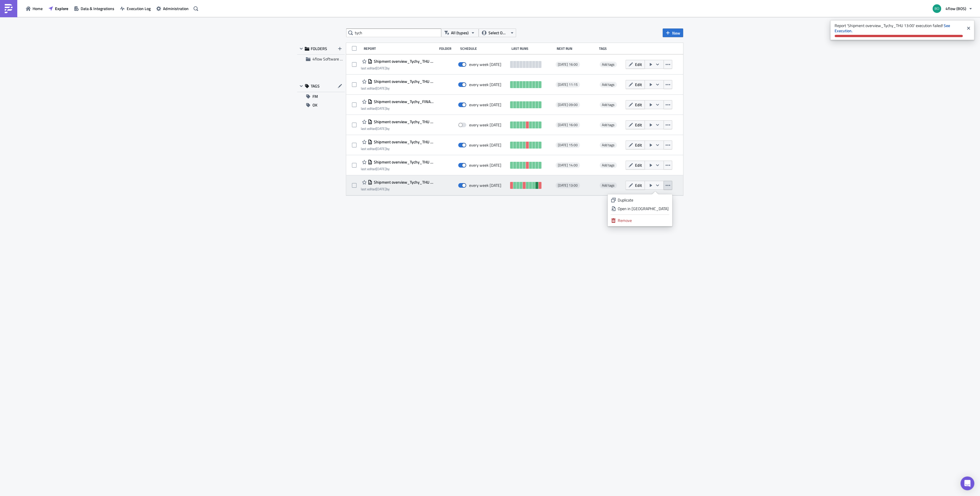  I want to click on img: Avatar, so click(937, 9).